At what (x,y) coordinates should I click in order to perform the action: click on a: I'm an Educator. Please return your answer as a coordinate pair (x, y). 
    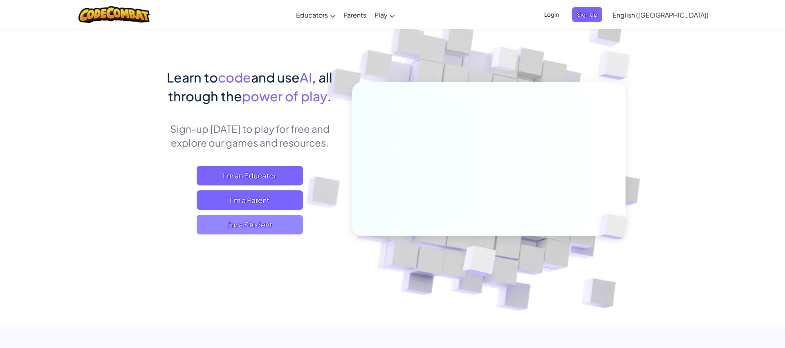
    Looking at the image, I should click on (250, 176).